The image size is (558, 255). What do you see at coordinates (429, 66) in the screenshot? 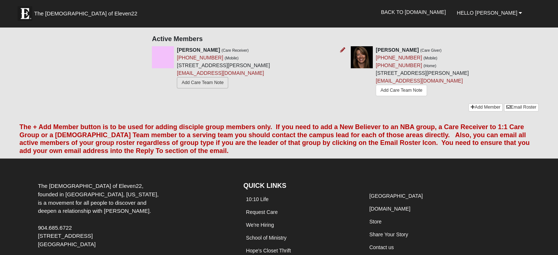
I see `small: (Home)` at bounding box center [429, 66].